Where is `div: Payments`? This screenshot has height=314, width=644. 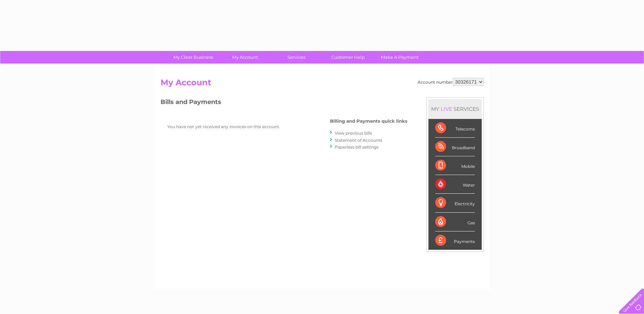 div: Payments is located at coordinates (455, 240).